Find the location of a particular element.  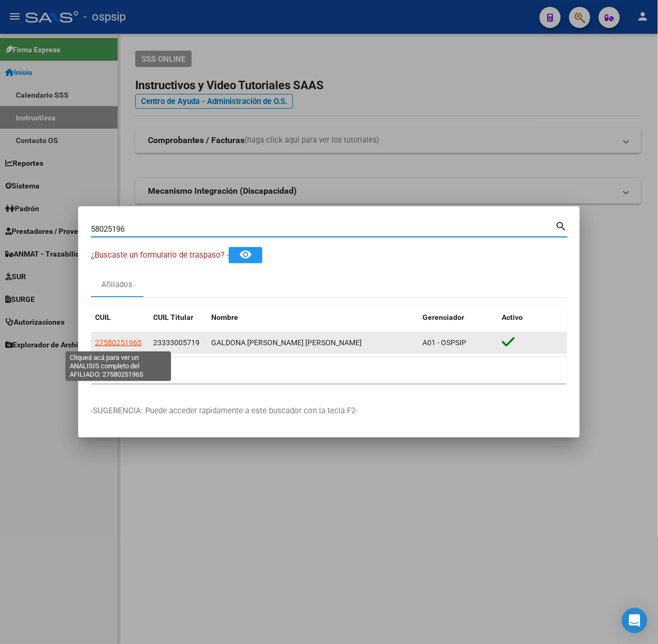

span: Nombre is located at coordinates (225, 317).